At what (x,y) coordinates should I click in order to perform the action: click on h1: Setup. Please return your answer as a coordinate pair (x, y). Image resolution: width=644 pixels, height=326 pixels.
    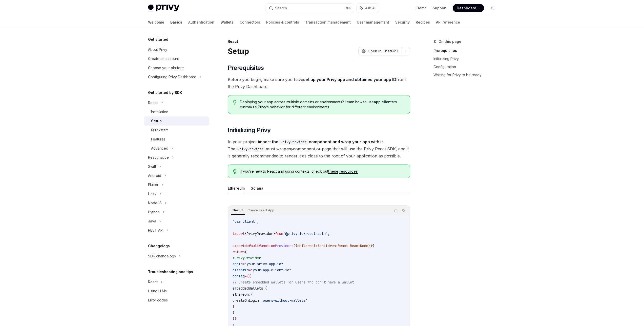
    Looking at the image, I should click on (238, 51).